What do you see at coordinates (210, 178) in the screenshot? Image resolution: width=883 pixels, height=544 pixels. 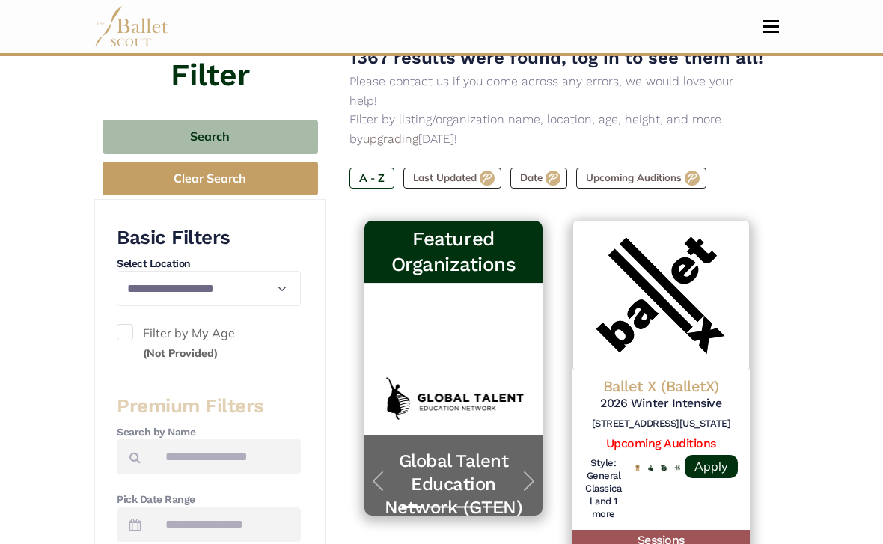 I see `button: Clear Search` at bounding box center [210, 178].